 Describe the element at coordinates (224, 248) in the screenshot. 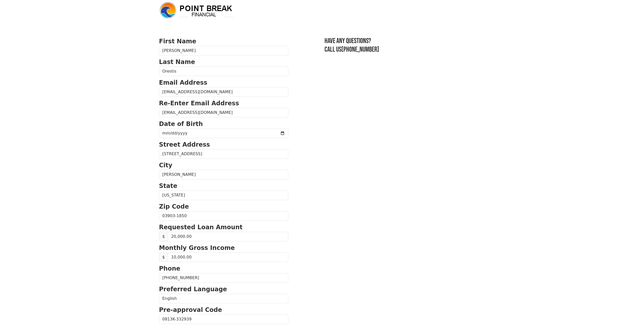

I see `p: Monthly Gross Income` at that location.